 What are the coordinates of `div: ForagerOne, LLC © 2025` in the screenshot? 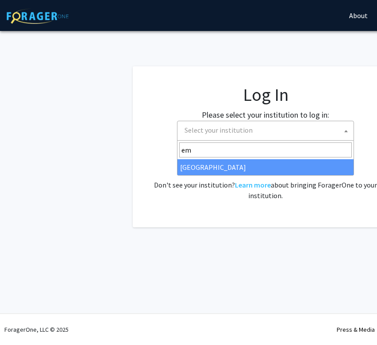 It's located at (36, 330).